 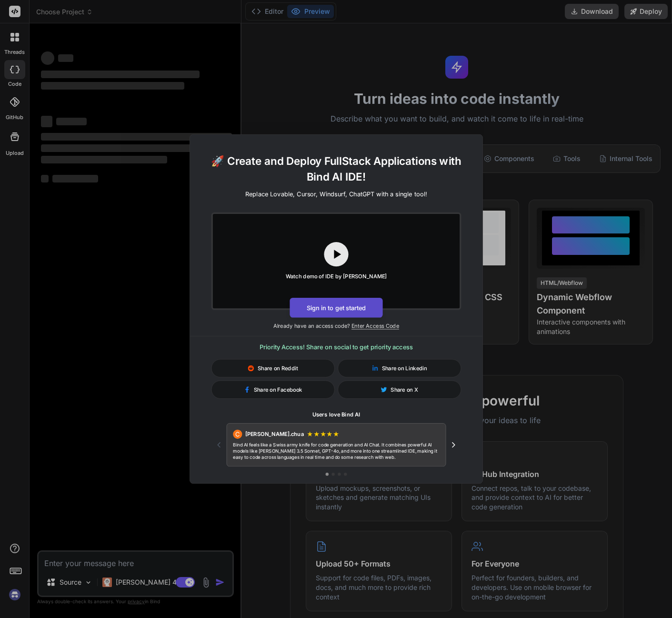 What do you see at coordinates (326, 474) in the screenshot?
I see `button: Go to testimonial 1` at bounding box center [326, 474].